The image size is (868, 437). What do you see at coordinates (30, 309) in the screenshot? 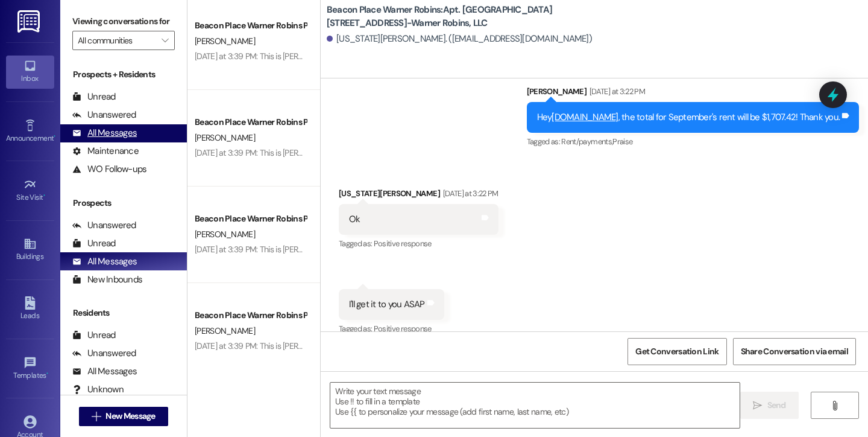
I see `a: Leads` at bounding box center [30, 309].